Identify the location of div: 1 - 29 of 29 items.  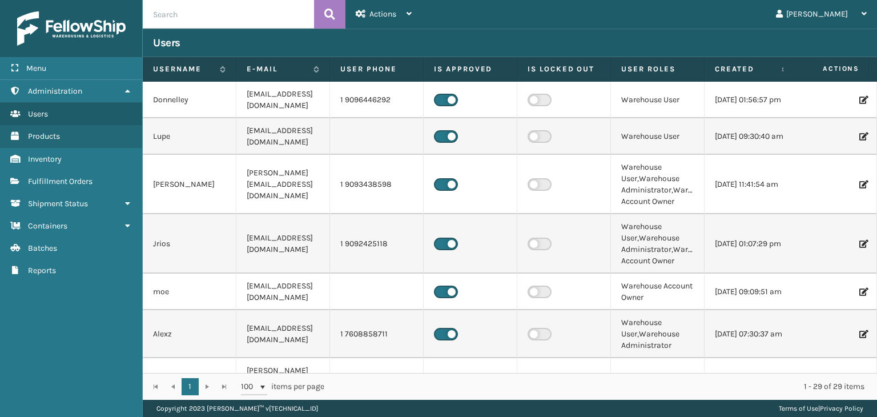
(602, 386).